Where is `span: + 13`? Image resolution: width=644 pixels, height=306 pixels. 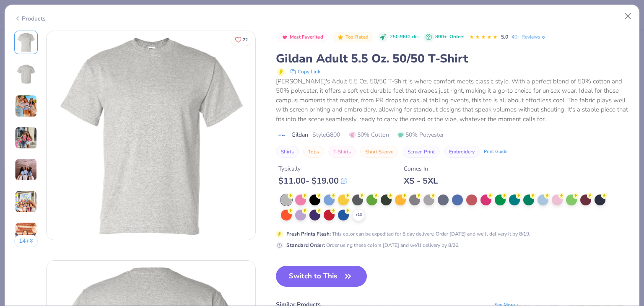
span: + 13 is located at coordinates (358, 215).